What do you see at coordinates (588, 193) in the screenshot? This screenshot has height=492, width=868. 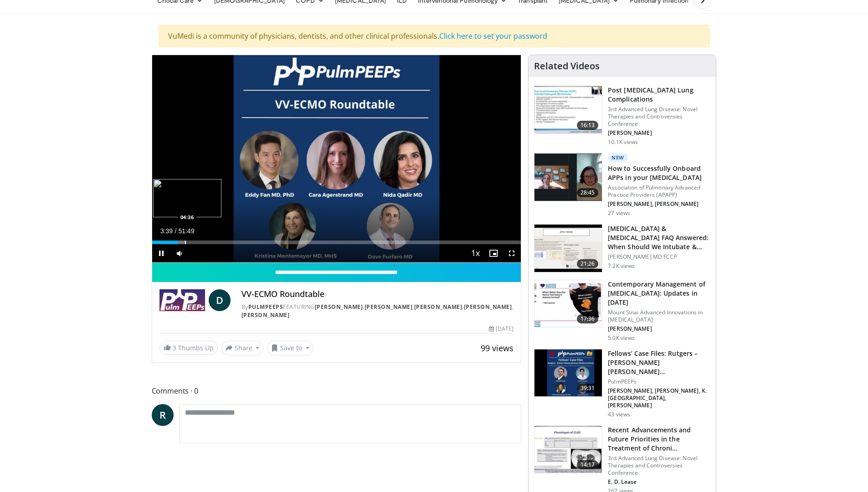 I see `span: 28:45` at bounding box center [588, 193].